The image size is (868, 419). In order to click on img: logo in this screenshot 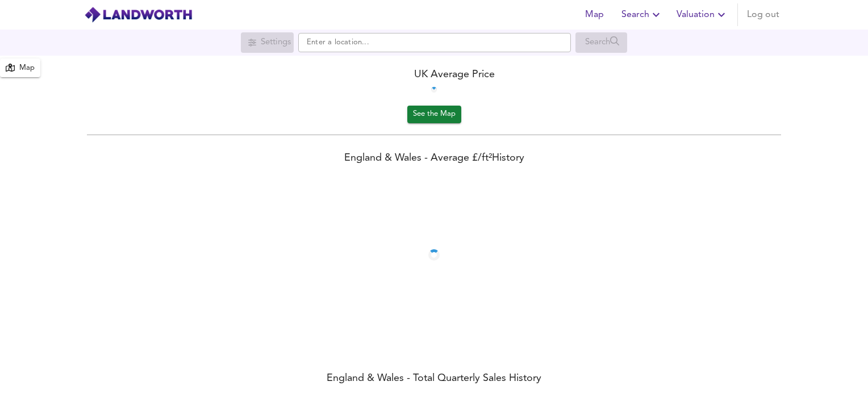, I will do `click(138, 14)`.